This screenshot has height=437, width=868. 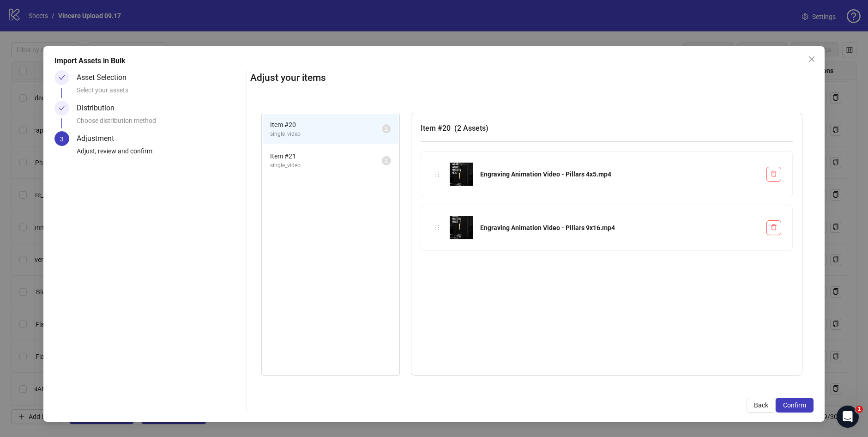 What do you see at coordinates (532, 78) in the screenshot?
I see `h2: Adjust your items` at bounding box center [532, 78].